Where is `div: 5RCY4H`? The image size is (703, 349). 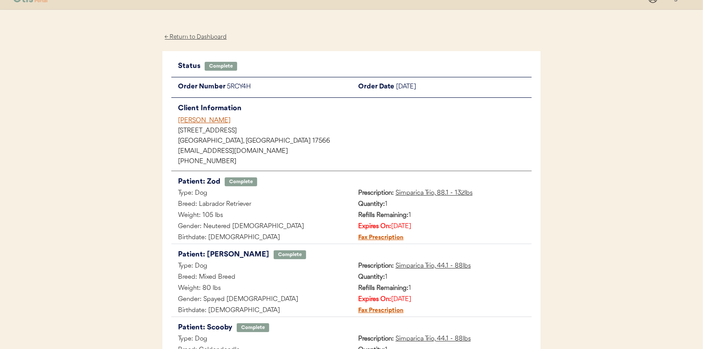 div: 5RCY4H is located at coordinates (289, 87).